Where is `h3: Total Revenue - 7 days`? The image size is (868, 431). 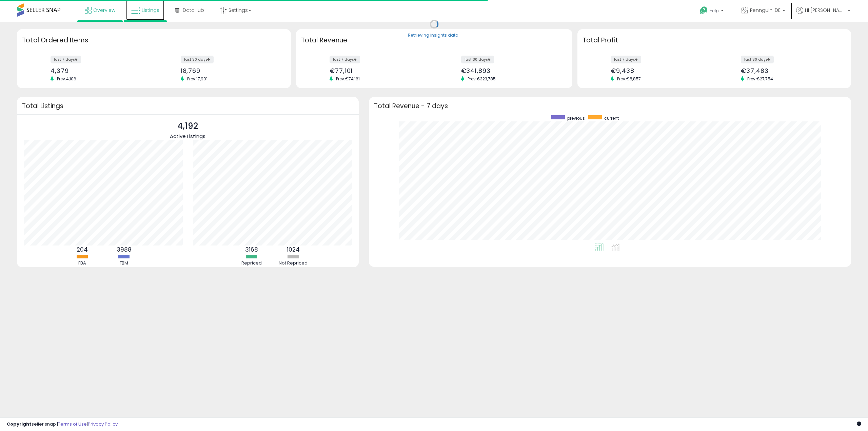 h3: Total Revenue - 7 days is located at coordinates (610, 106).